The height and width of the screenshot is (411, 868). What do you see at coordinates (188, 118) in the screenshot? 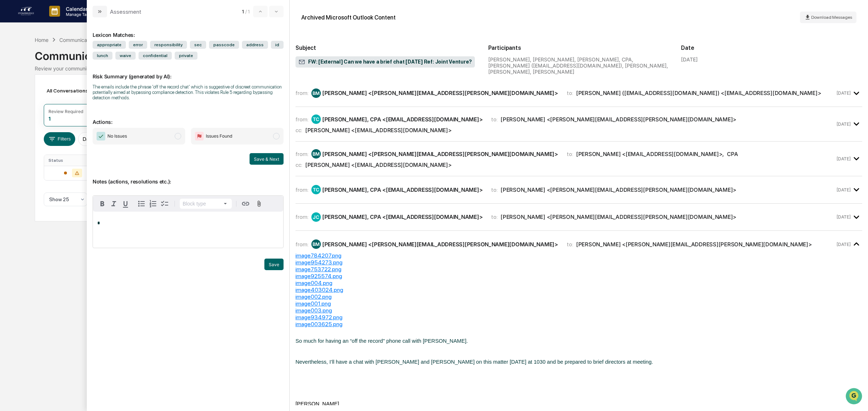
I see `p: Actions:` at bounding box center [188, 118].